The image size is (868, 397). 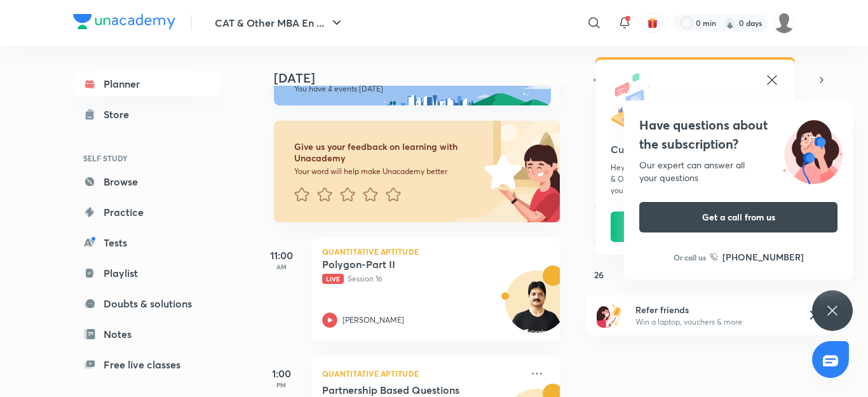 What do you see at coordinates (599, 241) in the screenshot?
I see `button: October 19, 2025` at bounding box center [599, 241].